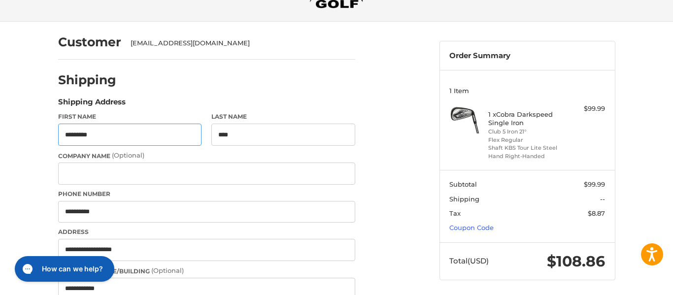 The width and height of the screenshot is (673, 295). What do you see at coordinates (585, 109) in the screenshot?
I see `div: $99.99` at bounding box center [585, 109].